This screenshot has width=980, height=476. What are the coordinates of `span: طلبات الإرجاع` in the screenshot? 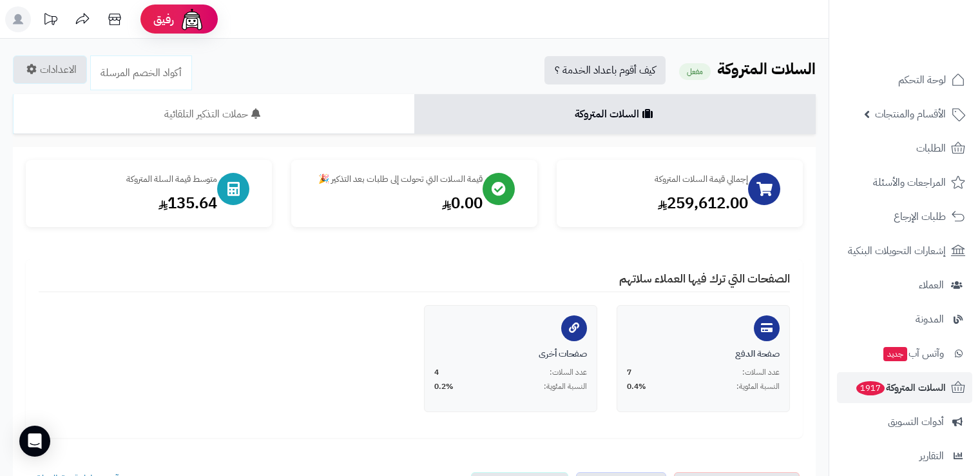 It's located at (919, 217).